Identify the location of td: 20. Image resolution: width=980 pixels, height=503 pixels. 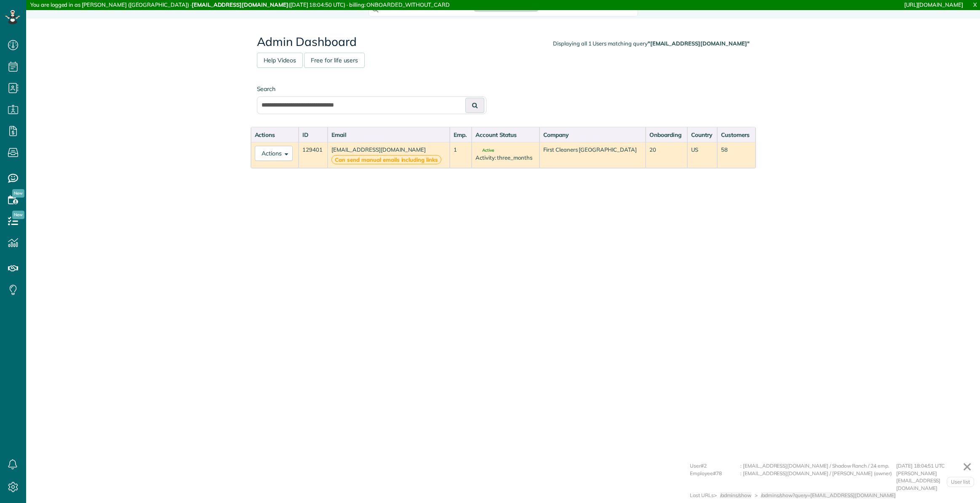
(666, 155).